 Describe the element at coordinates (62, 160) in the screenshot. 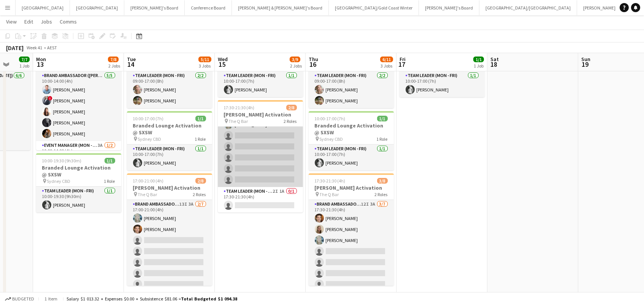

I see `span: 10:00-19:30 (9h30m)` at that location.